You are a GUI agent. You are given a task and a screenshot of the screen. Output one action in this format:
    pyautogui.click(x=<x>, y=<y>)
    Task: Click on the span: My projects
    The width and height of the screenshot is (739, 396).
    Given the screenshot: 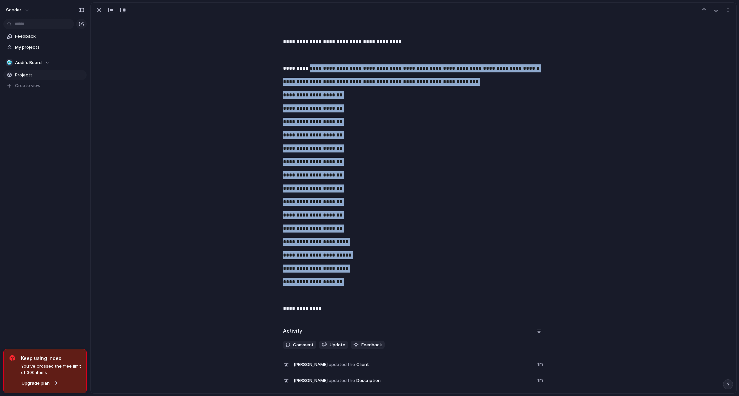 What is the action you would take?
    pyautogui.click(x=50, y=47)
    